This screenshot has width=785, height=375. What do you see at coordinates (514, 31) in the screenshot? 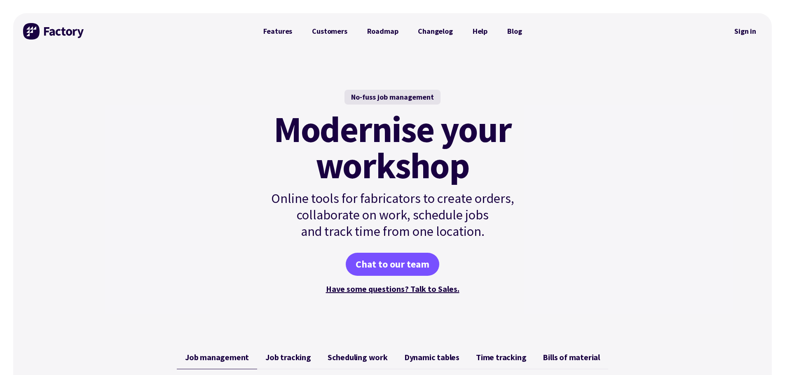
I see `a: Blog` at bounding box center [514, 31].